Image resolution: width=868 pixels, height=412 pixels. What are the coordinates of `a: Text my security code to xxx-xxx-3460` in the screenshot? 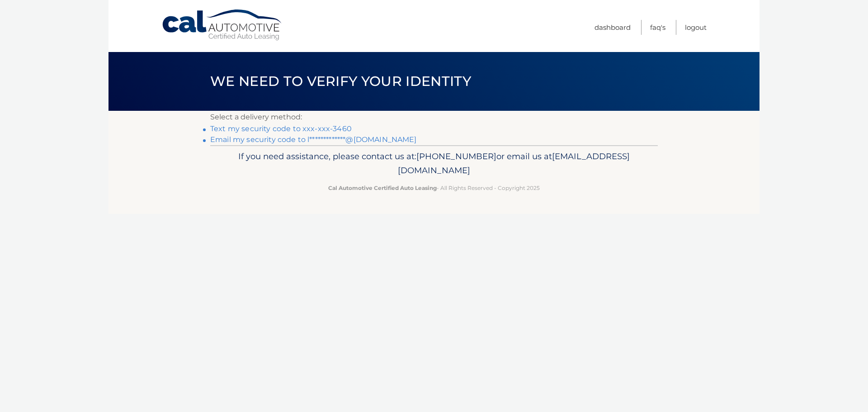 It's located at (281, 129).